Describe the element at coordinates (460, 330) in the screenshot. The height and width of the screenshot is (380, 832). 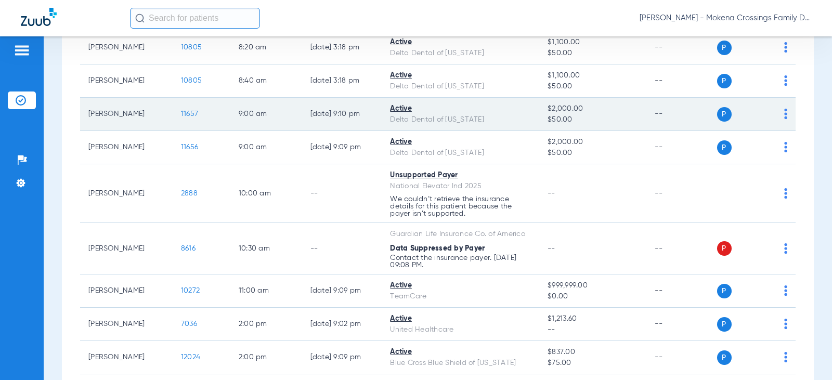
I see `div: United Healthcare` at that location.